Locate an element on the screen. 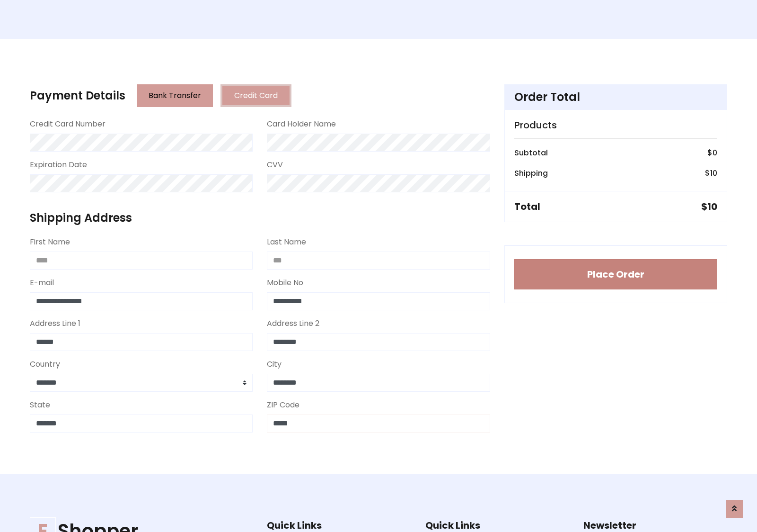 This screenshot has height=532, width=757. label: State is located at coordinates (39, 404).